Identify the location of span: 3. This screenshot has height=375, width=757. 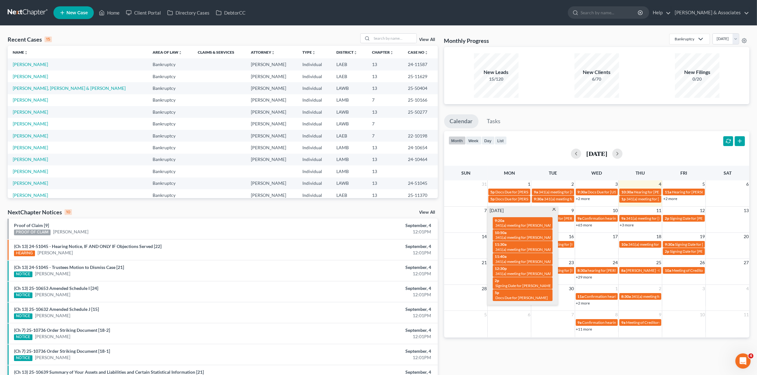
(703, 289).